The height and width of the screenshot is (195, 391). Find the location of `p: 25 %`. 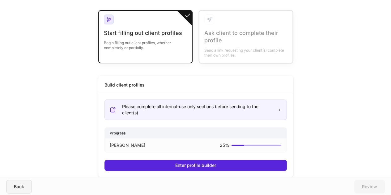

p: 25 % is located at coordinates (224, 145).